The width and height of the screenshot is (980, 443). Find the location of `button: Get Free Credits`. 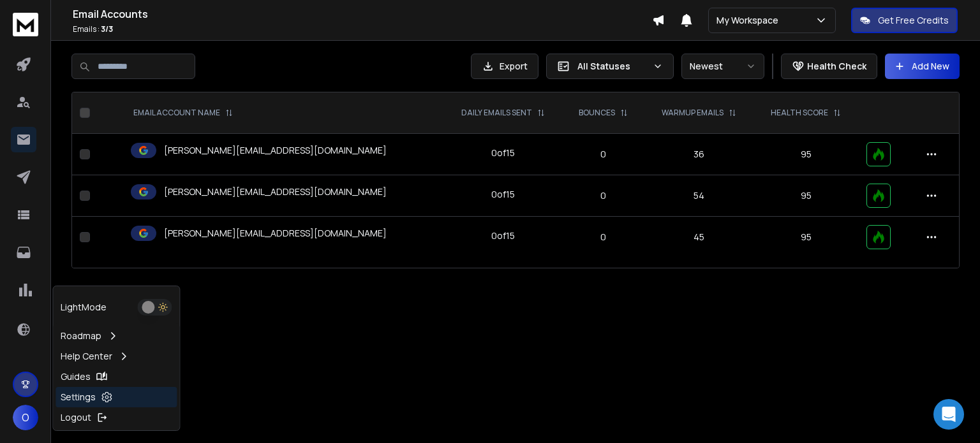

button: Get Free Credits is located at coordinates (905, 21).